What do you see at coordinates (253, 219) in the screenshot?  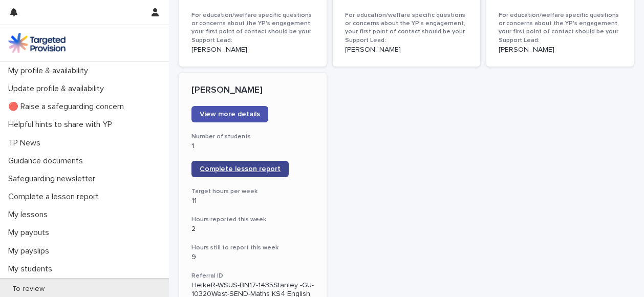 I see `h3: Hours reported this week` at bounding box center [253, 219].